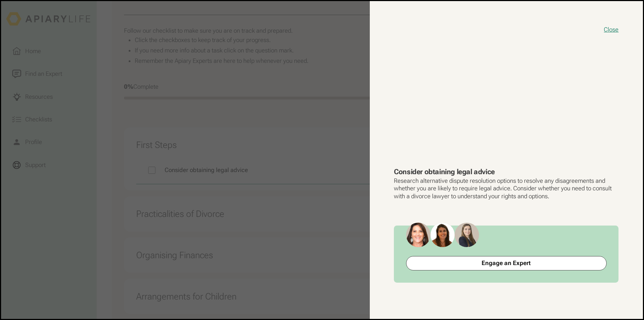 Image resolution: width=644 pixels, height=320 pixels. I want to click on a: Engage an Expert, so click(506, 263).